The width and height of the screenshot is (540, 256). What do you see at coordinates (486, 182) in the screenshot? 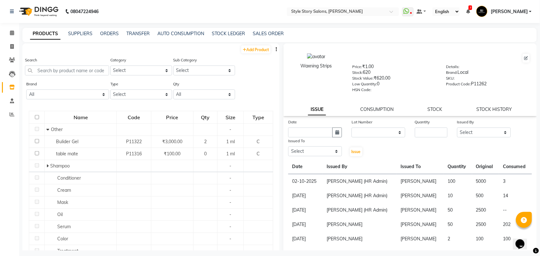
I see `td: 5000` at bounding box center [486, 182].